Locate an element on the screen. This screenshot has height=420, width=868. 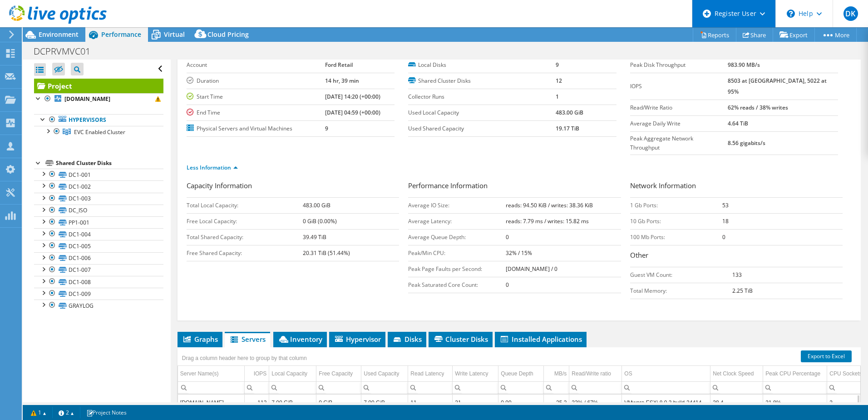
td: Total Shared Capacity: is located at coordinates (245, 237).